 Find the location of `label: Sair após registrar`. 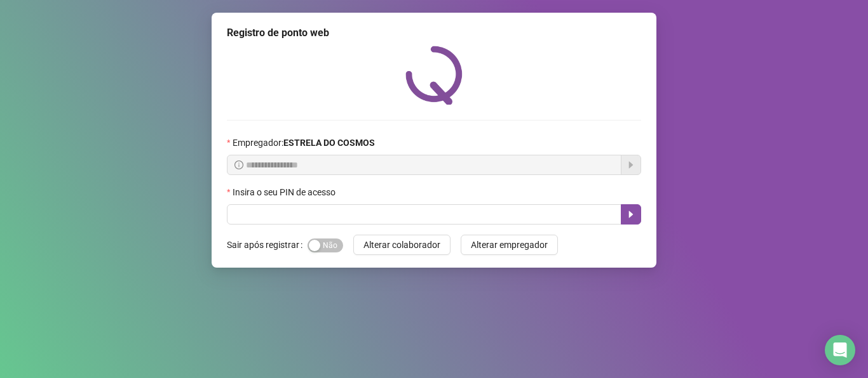

label: Sair após registrar is located at coordinates (267, 245).